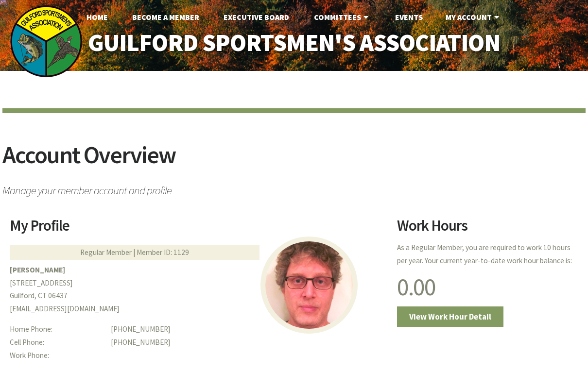 This screenshot has width=588, height=372. What do you see at coordinates (409, 17) in the screenshot?
I see `a: Events` at bounding box center [409, 17].